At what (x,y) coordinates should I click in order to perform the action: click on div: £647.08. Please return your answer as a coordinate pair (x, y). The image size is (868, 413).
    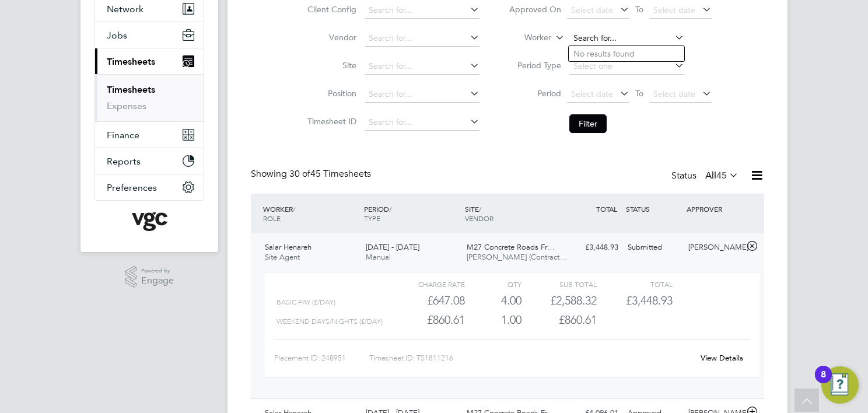
    Looking at the image, I should click on (427, 300).